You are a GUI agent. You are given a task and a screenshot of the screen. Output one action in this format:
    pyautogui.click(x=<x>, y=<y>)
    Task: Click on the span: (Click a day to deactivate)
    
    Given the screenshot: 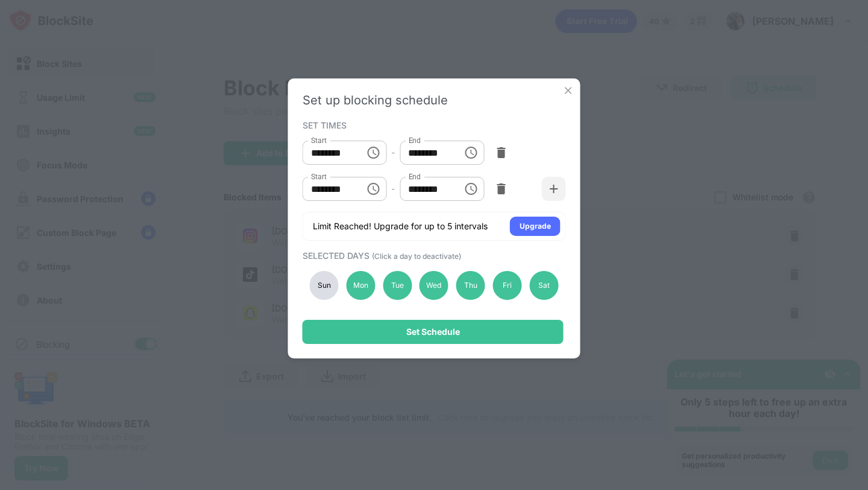 What is the action you would take?
    pyautogui.click(x=416, y=256)
    